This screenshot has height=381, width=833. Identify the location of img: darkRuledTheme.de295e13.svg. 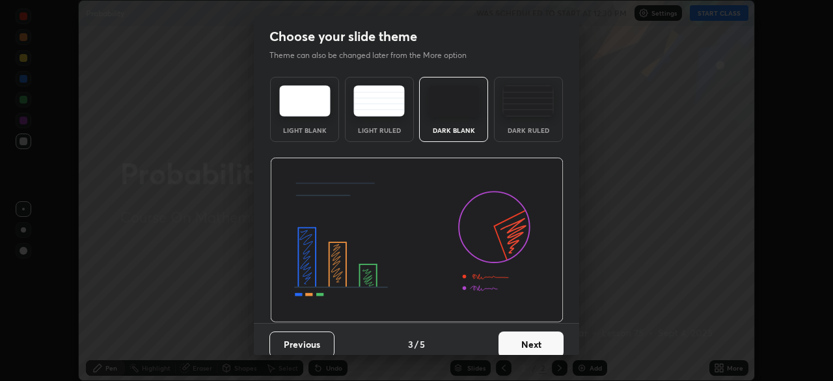
(528, 101).